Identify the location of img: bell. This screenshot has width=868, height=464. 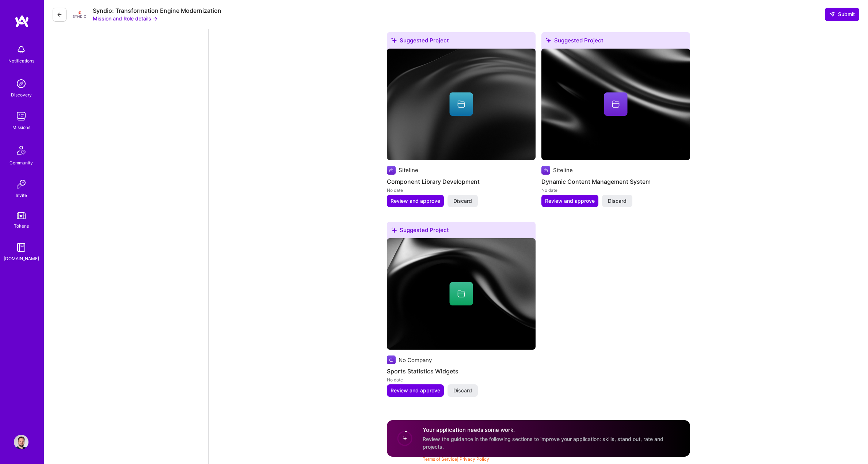
(21, 50).